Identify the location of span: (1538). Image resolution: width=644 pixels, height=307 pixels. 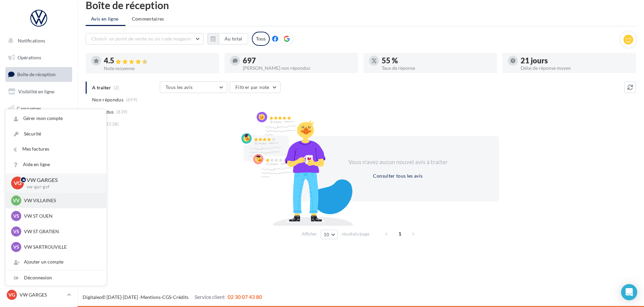
(112, 124).